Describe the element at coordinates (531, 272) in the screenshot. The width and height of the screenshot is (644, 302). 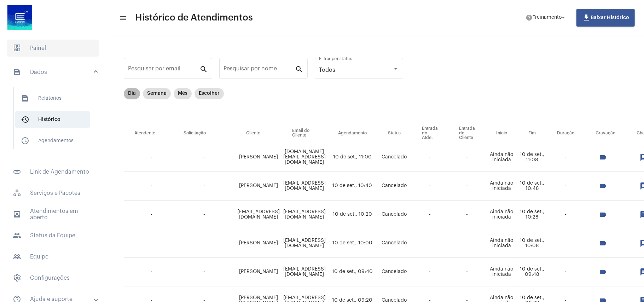
I see `td: 10 de set., 09:48` at that location.